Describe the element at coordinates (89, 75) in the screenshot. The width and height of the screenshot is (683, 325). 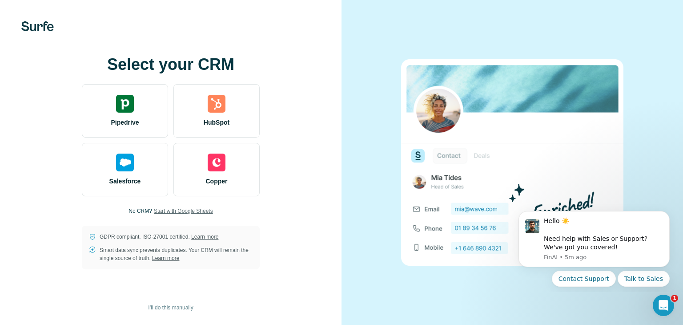
I see `div: Quick reply options` at that location.